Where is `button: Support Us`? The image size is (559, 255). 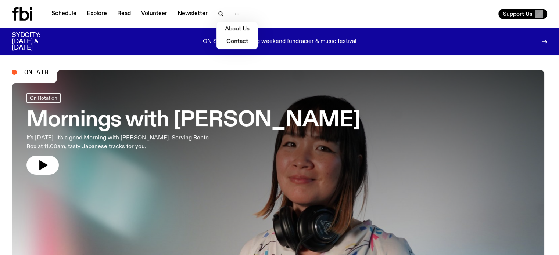 button: Support Us is located at coordinates (523, 14).